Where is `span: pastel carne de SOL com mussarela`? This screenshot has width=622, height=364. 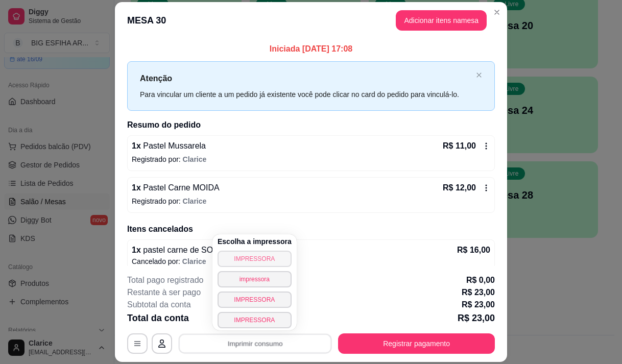
span: pastel carne de SOL com mussarela is located at coordinates (208, 250).